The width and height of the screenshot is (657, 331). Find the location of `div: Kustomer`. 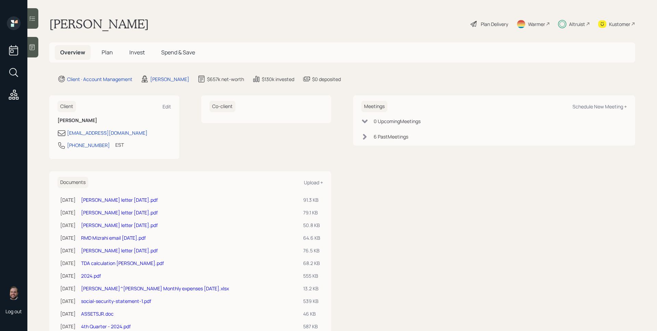

div: Kustomer is located at coordinates (620, 24).